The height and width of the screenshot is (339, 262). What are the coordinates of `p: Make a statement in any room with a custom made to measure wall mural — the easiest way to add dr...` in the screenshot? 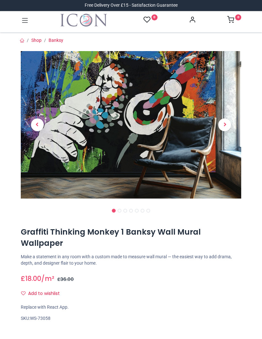 It's located at (131, 260).